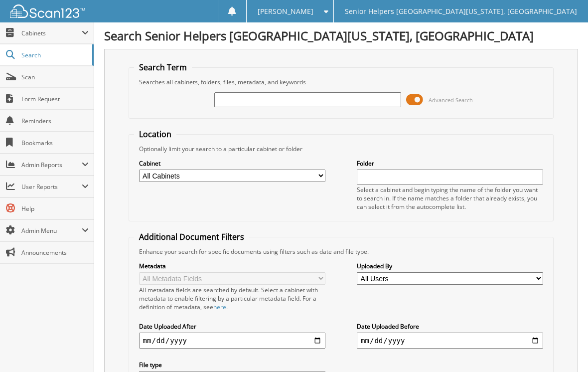 The image size is (588, 372). I want to click on span: Admin Menu, so click(51, 231).